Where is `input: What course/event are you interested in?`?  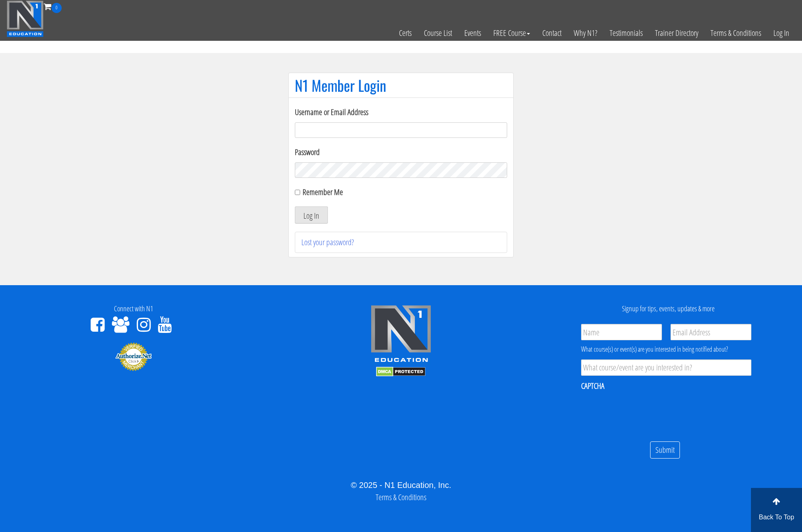 input: What course/event are you interested in? is located at coordinates (666, 368).